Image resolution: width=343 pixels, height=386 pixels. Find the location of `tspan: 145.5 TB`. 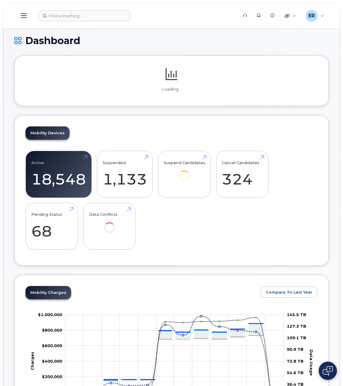

tspan: 145.5 TB is located at coordinates (297, 314).